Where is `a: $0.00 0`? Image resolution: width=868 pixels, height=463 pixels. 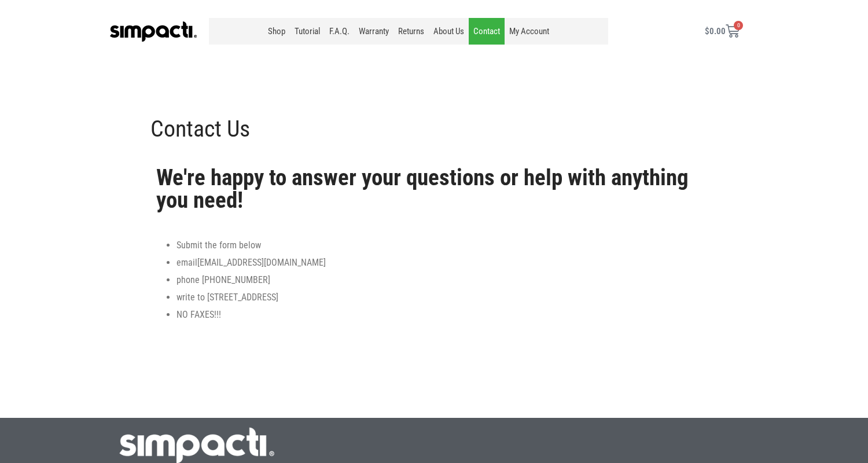
a: $0.00 0 is located at coordinates (722, 31).